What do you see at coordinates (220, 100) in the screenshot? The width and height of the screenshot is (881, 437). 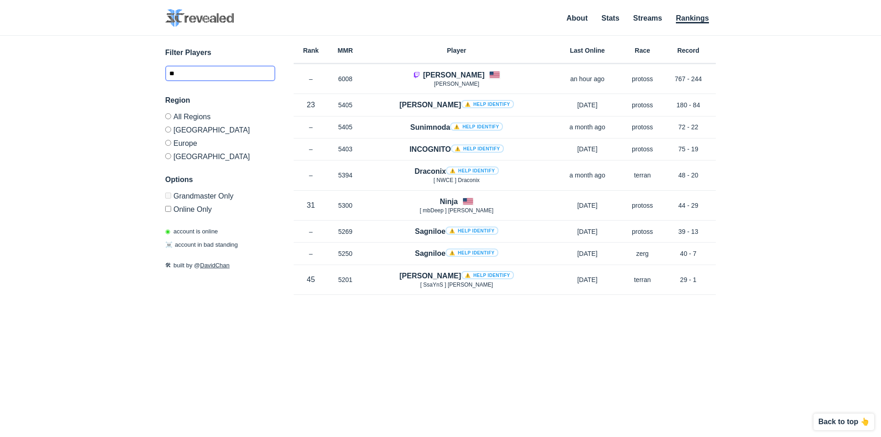 I see `h3: Region` at bounding box center [220, 100].